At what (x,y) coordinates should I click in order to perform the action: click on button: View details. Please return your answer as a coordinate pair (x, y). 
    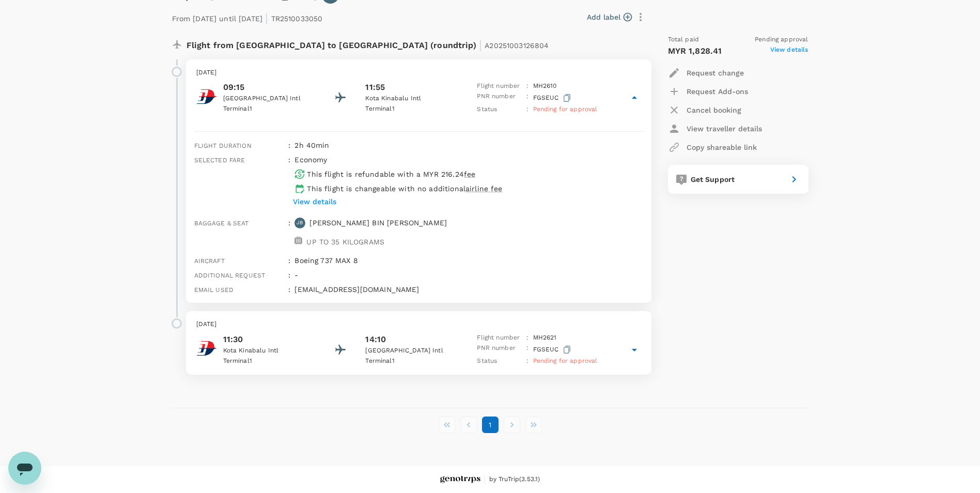
    Looking at the image, I should click on (314, 202).